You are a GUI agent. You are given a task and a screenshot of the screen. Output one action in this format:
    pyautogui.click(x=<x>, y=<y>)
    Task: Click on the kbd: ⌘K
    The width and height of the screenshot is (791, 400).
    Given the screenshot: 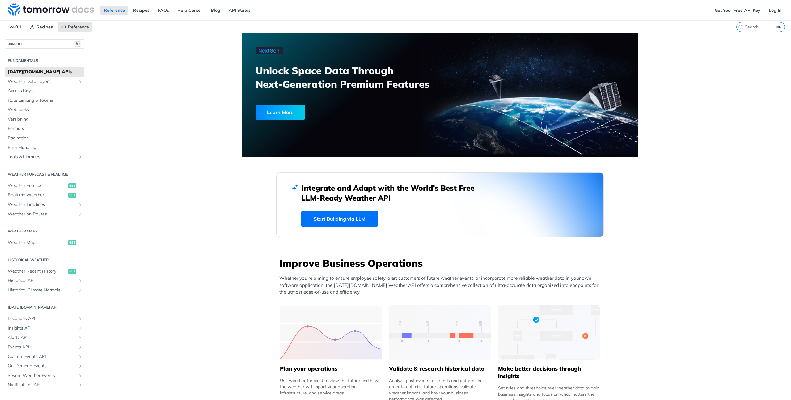 What is the action you would take?
    pyautogui.click(x=779, y=27)
    